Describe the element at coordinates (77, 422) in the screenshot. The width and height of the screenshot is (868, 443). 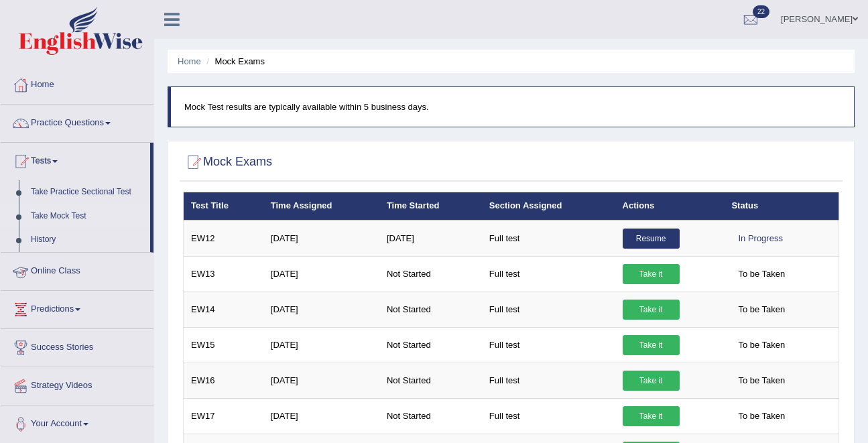
I see `a: Your Account` at that location.